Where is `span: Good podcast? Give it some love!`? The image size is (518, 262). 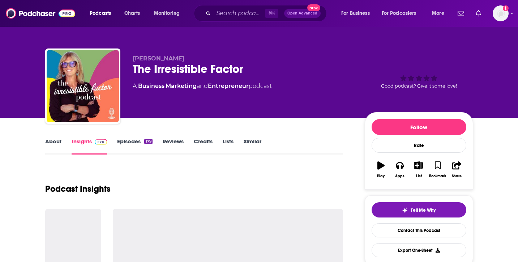 span: Good podcast? Give it some love! is located at coordinates (419, 86).